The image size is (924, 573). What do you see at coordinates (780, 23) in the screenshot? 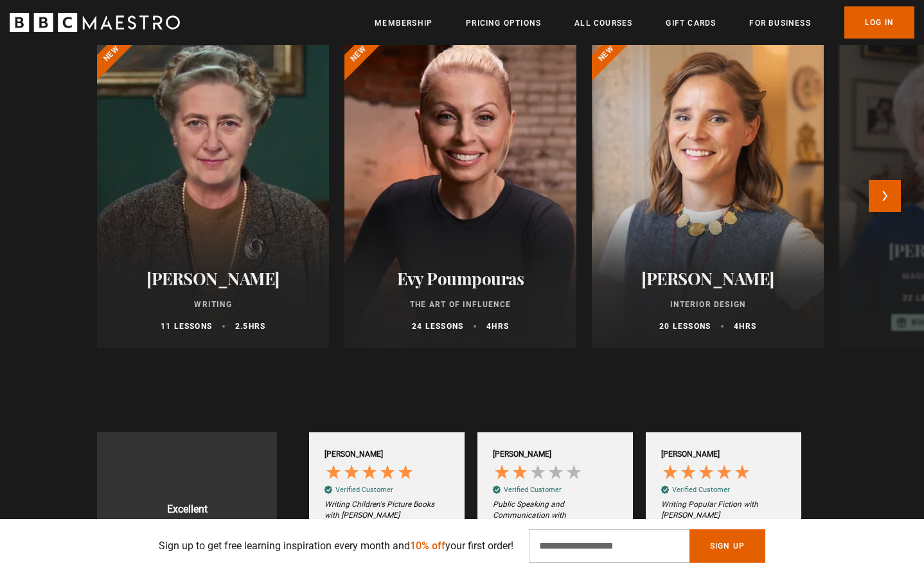
I see `a: For business` at bounding box center [780, 23].